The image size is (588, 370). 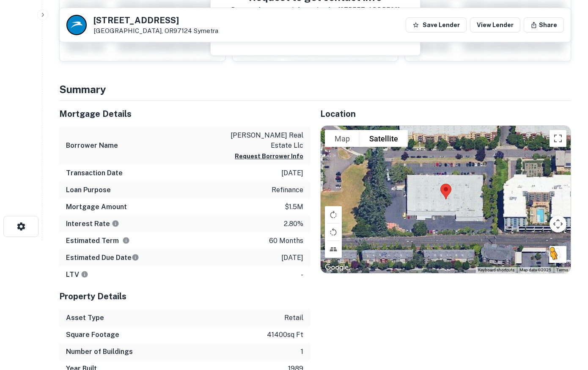 What do you see at coordinates (135, 258) in the screenshot?
I see `svg: Estimate is based on a standard schedule for this type of loan.` at bounding box center [135, 258].